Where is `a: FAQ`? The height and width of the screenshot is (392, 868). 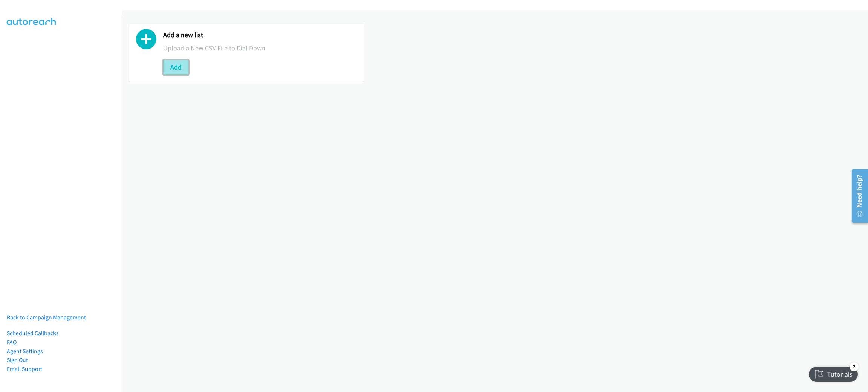 a: FAQ is located at coordinates (12, 342).